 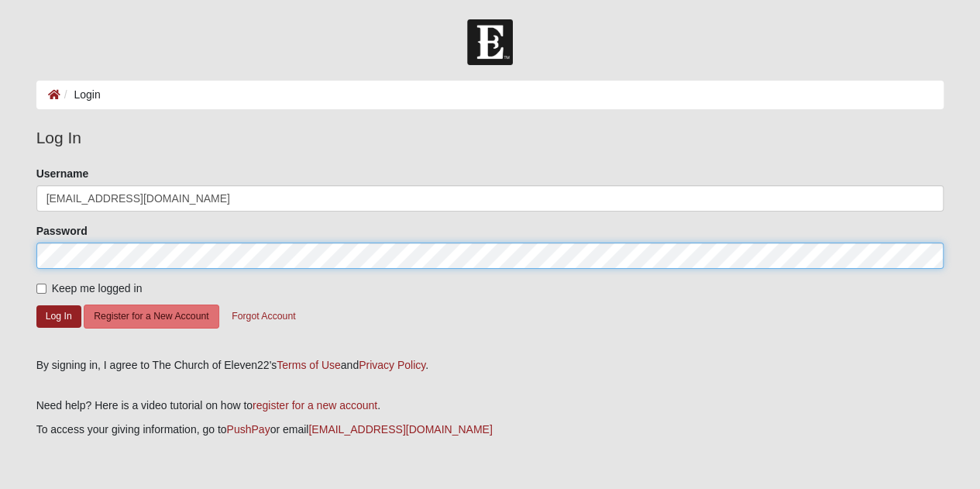 What do you see at coordinates (490, 405) in the screenshot?
I see `p: Need help? Here is a video tutorial on how to .` at bounding box center [490, 405].